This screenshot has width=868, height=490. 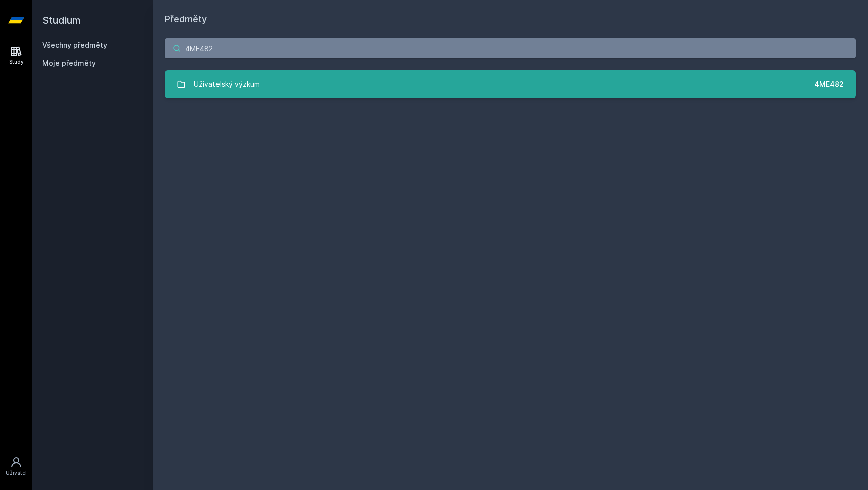 What do you see at coordinates (510, 19) in the screenshot?
I see `h1: Předměty` at bounding box center [510, 19].